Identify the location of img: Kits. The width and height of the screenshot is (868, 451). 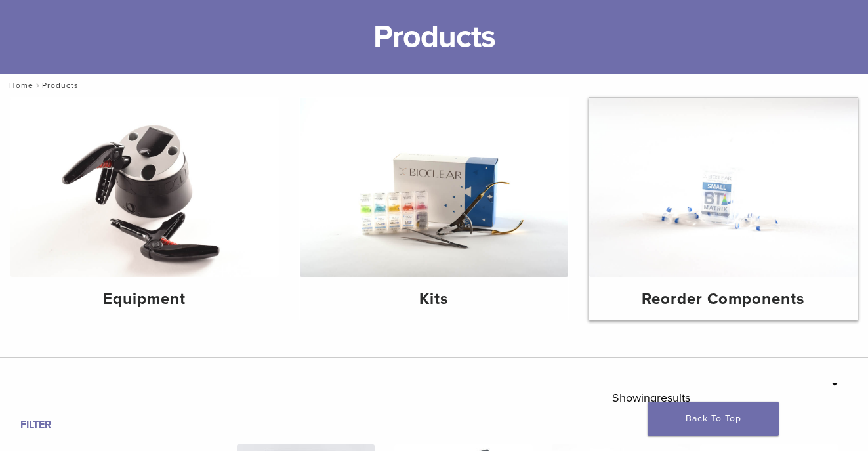
(434, 187).